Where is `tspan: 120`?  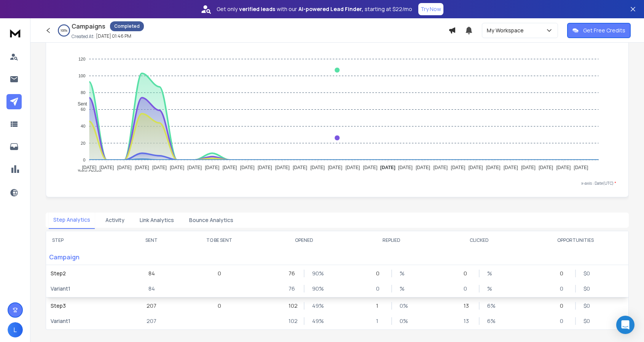
tspan: 120 is located at coordinates (82, 59).